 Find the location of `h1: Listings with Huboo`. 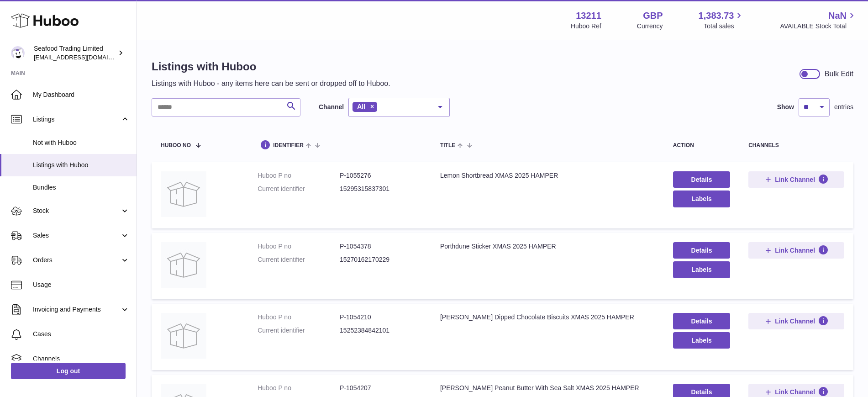

h1: Listings with Huboo is located at coordinates (271, 67).